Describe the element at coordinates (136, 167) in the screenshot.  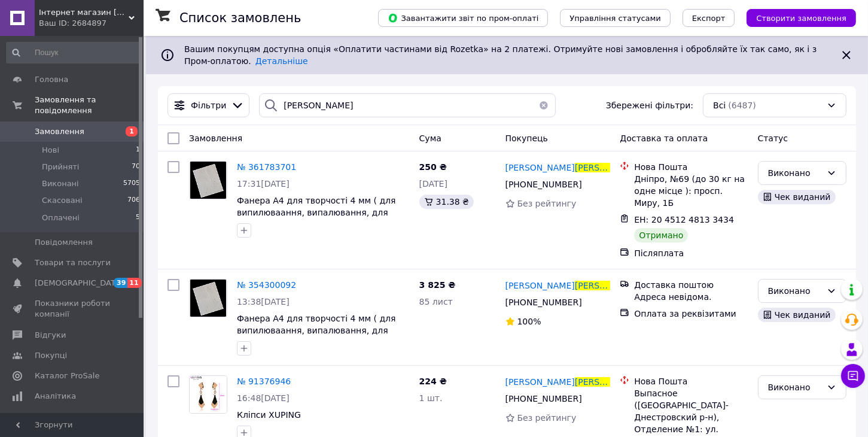
I see `span: 70` at that location.